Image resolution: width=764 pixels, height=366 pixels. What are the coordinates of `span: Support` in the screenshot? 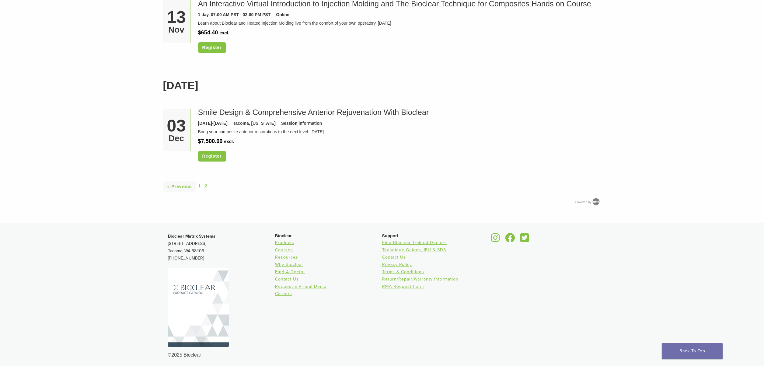 It's located at (390, 236).